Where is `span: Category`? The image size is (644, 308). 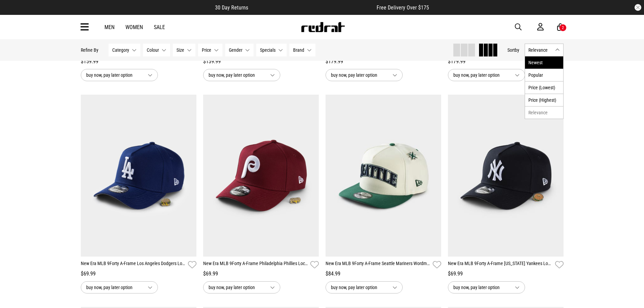 span: Category is located at coordinates (121, 50).